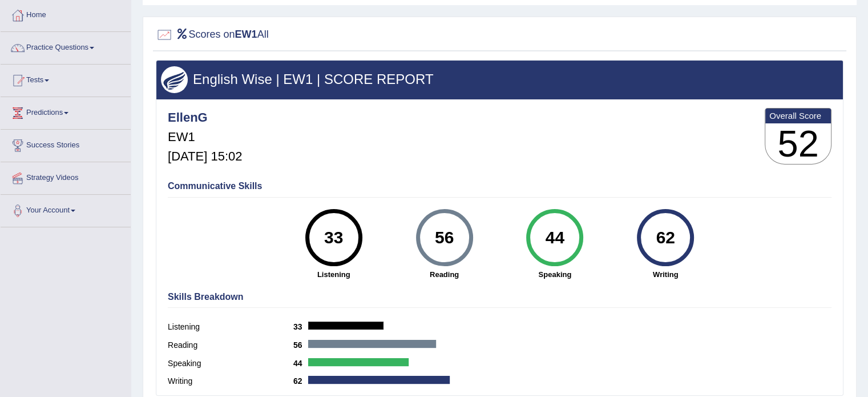 This screenshot has height=397, width=868. Describe the element at coordinates (205, 137) in the screenshot. I see `h5: EW1` at that location.